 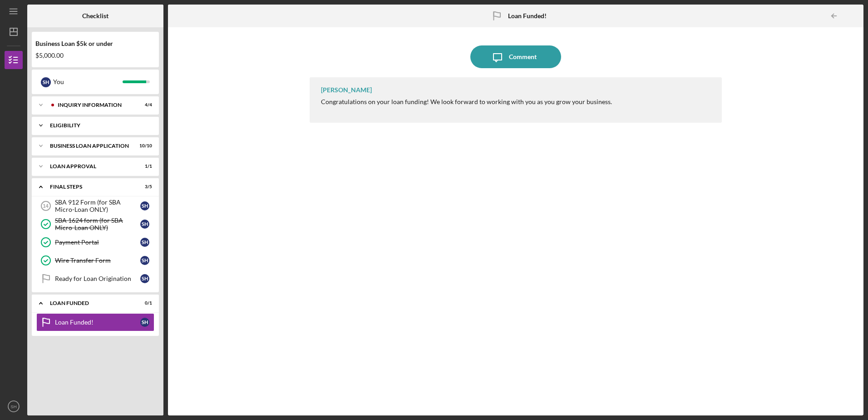 What do you see at coordinates (523, 57) in the screenshot?
I see `div: Comment` at bounding box center [523, 57].